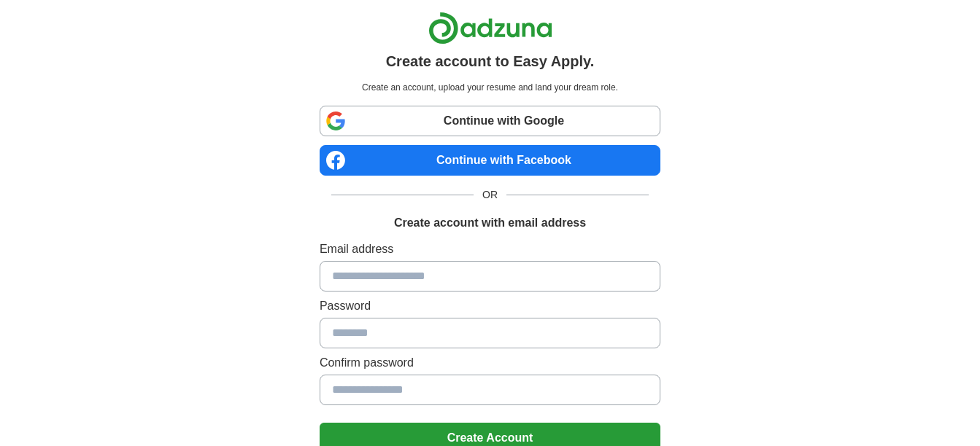 This screenshot has height=446, width=980. What do you see at coordinates (490, 160) in the screenshot?
I see `a: Continue with Facebook` at bounding box center [490, 160].